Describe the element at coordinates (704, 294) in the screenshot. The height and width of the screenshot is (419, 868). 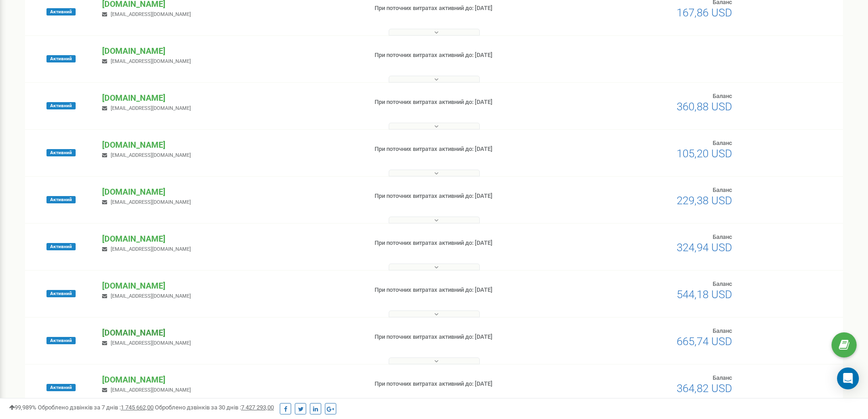
I see `span: 544,18 USD` at that location.